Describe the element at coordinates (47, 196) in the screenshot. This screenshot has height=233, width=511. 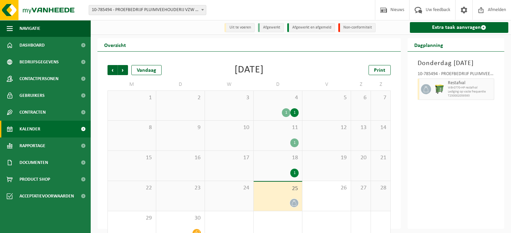
I see `span: Acceptatievoorwaarden` at that location.